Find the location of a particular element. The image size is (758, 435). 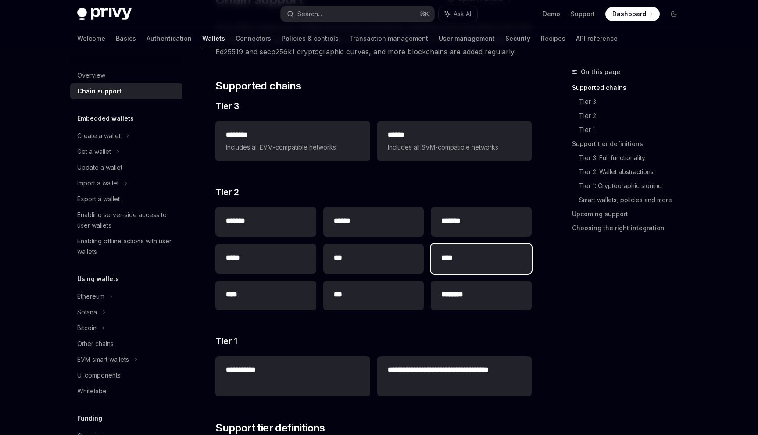

a: Export a wallet is located at coordinates (126, 199).